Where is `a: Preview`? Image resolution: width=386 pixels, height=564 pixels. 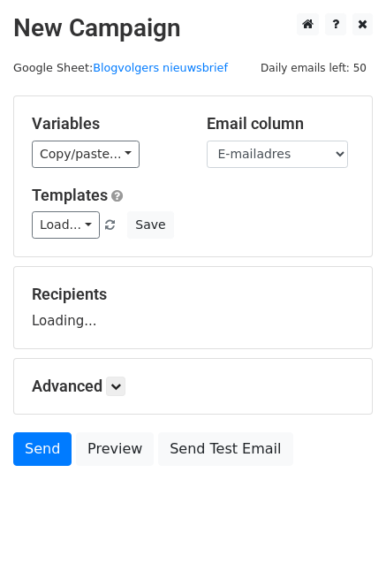
a: Preview is located at coordinates (115, 449).